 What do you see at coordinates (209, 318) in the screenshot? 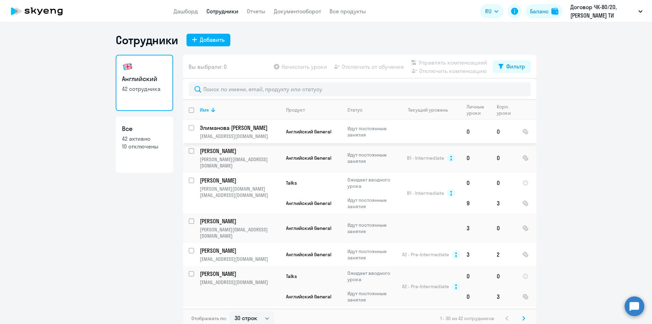
I see `span: Отображать по:` at bounding box center [209, 318].